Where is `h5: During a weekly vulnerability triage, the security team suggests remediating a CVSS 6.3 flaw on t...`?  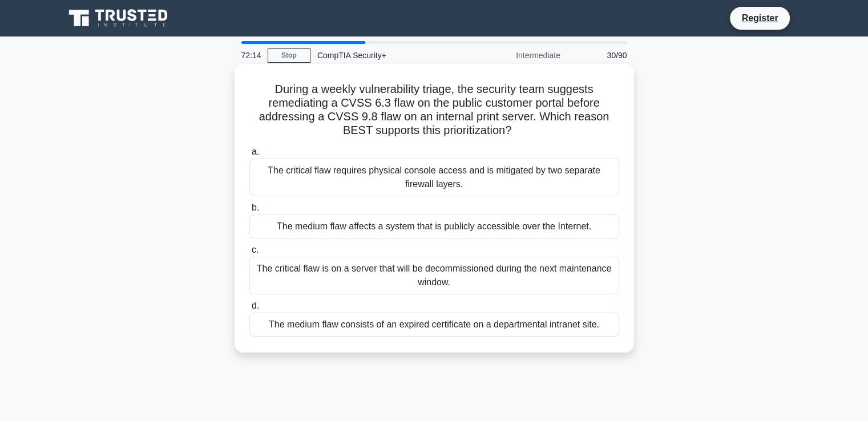 h5: During a weekly vulnerability triage, the security team suggests remediating a CVSS 6.3 flaw on t... is located at coordinates (434, 110).